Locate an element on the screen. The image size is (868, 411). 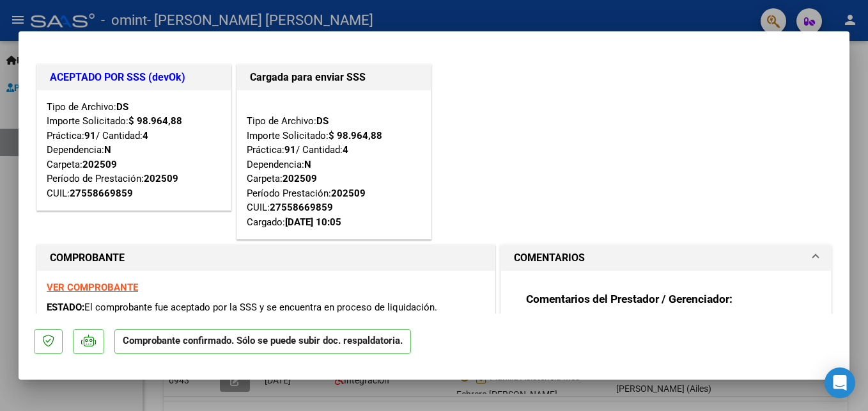
p: Comprobante confirmado. Sólo se puede subir doc. respaldatoria. is located at coordinates (263, 341).